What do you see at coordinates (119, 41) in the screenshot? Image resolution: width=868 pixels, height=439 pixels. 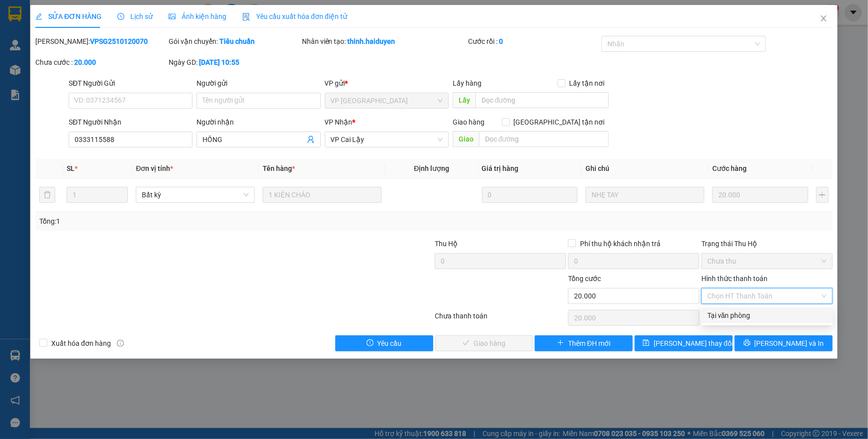 I see `b: VPSG2510120070` at bounding box center [119, 41].